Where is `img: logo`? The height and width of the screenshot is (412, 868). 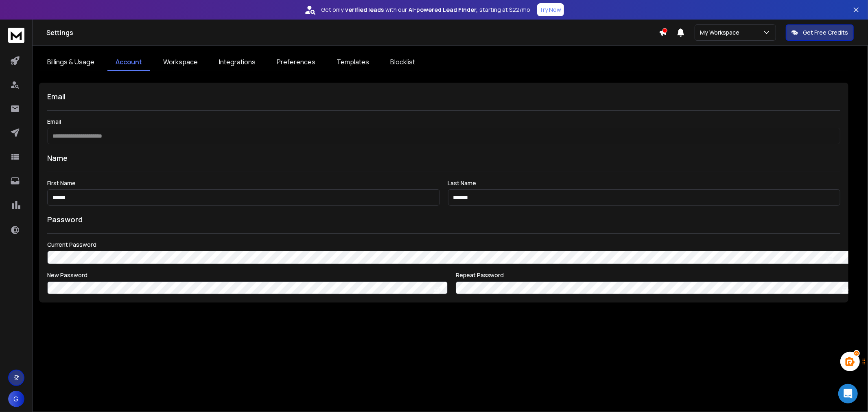
img: logo is located at coordinates (17, 35).